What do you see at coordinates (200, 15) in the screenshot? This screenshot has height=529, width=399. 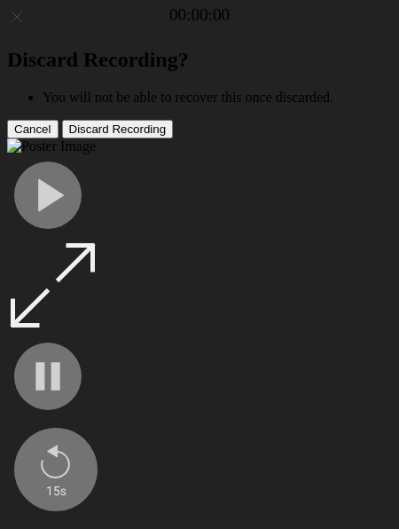 I see `a: 00:00:00` at bounding box center [200, 15].